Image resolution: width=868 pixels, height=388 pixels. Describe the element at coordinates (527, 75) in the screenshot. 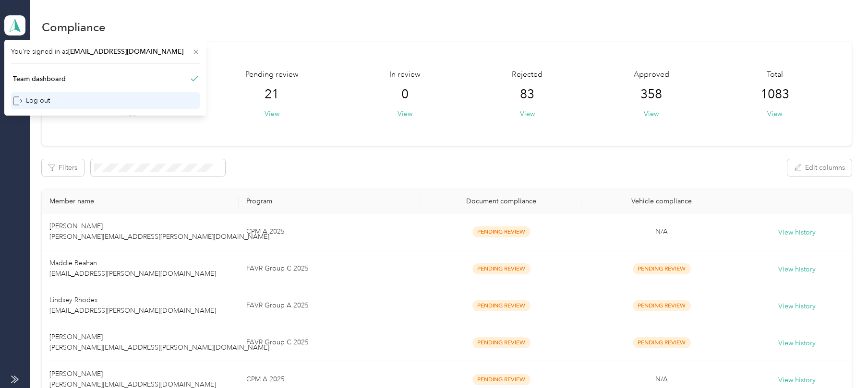

I see `span: Rejected` at that location.